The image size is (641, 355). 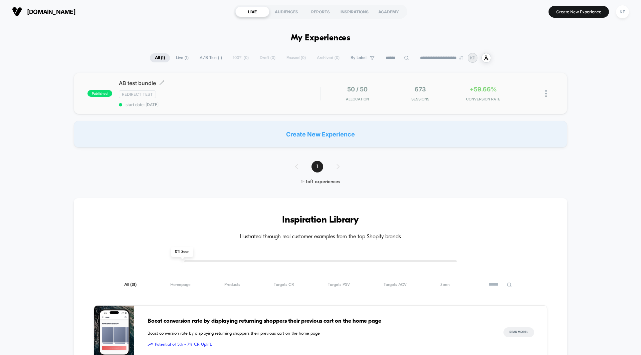 I want to click on span: published, so click(x=100, y=93).